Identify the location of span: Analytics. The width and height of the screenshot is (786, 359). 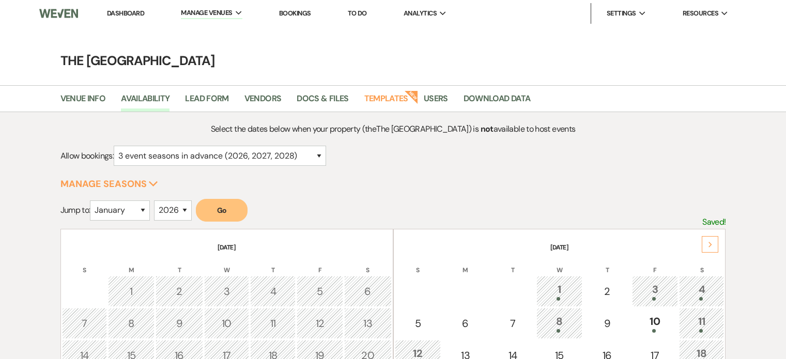
(420, 13).